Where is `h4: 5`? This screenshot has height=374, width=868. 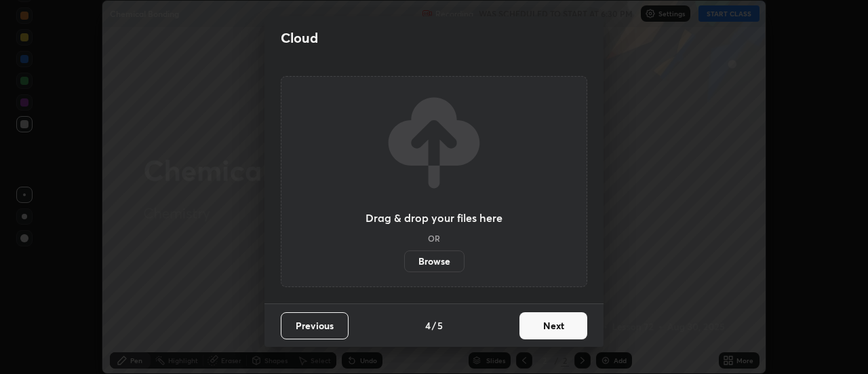
h4: 5 is located at coordinates (440, 325).